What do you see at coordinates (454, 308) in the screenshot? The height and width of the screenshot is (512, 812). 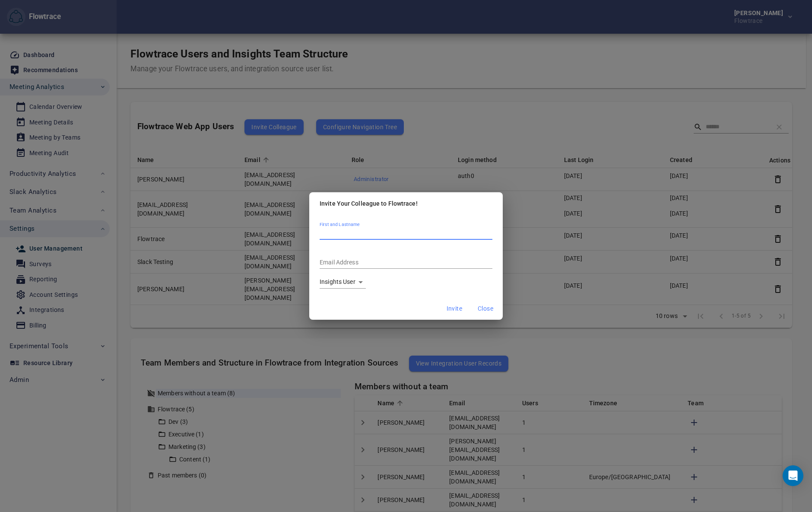 I see `span: Invite` at bounding box center [454, 308].